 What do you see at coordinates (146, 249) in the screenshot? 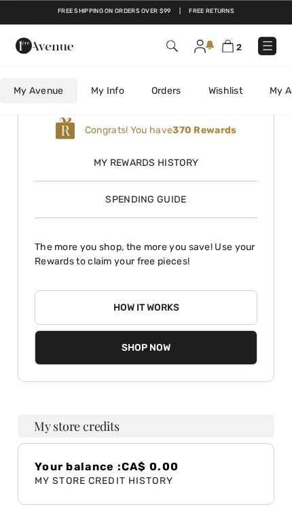
I see `p: The more you shop, the more you save! Use your Rewards to claim your free pieces!` at bounding box center [146, 249].